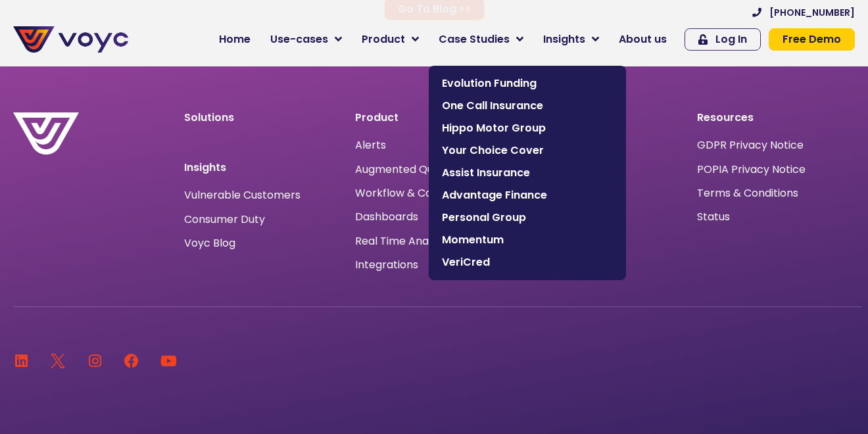 The image size is (868, 434). What do you see at coordinates (242, 195) in the screenshot?
I see `a: Vulnerable Customers` at bounding box center [242, 195].